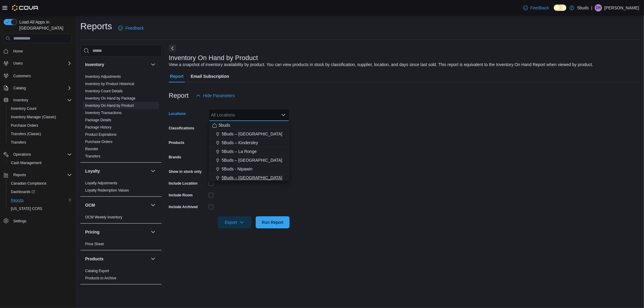 The height and width of the screenshot is (308, 644). I want to click on label: Show in stock only, so click(185, 172).